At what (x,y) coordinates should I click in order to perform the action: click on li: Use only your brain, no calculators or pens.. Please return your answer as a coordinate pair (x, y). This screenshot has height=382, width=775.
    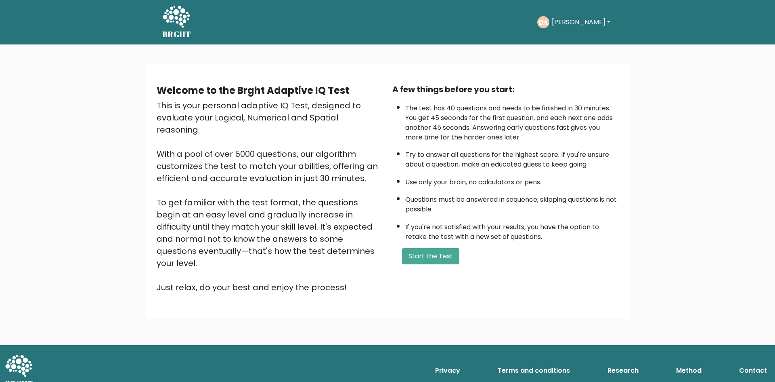
    Looking at the image, I should click on (512, 180).